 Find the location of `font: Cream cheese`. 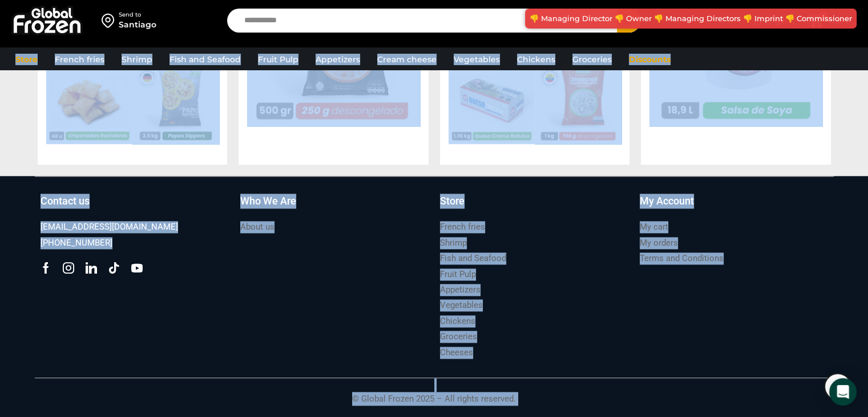

font: Cream cheese is located at coordinates (407, 59).